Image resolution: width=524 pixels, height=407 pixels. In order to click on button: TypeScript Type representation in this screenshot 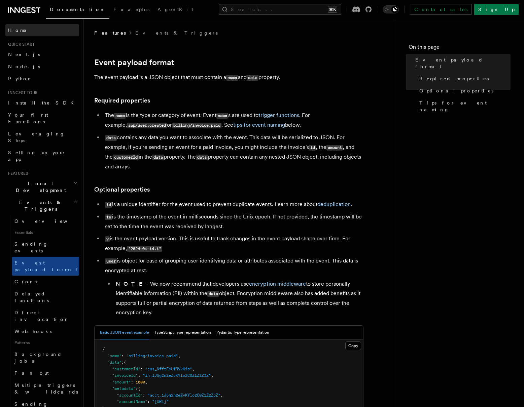, I will do `click(183, 333)`.